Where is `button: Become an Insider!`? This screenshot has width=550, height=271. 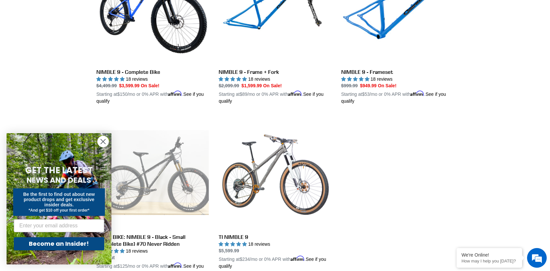
button: Become an Insider! is located at coordinates (59, 244).